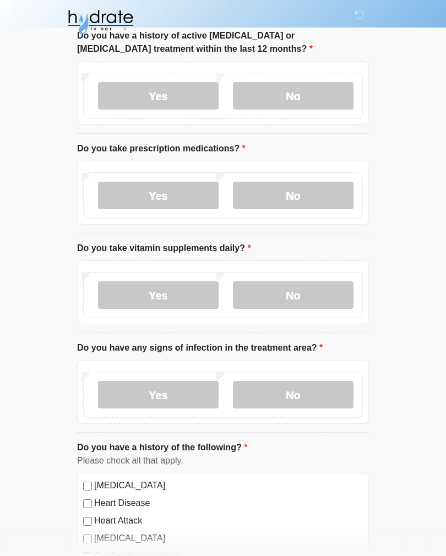  What do you see at coordinates (161, 149) in the screenshot?
I see `label: Do you take prescription medications?` at bounding box center [161, 149].